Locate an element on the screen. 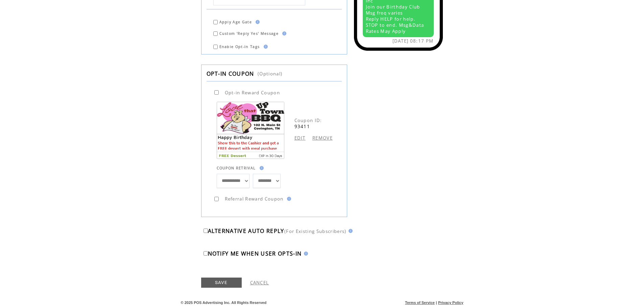  span: COUPON RETRIVAL is located at coordinates (237, 168).